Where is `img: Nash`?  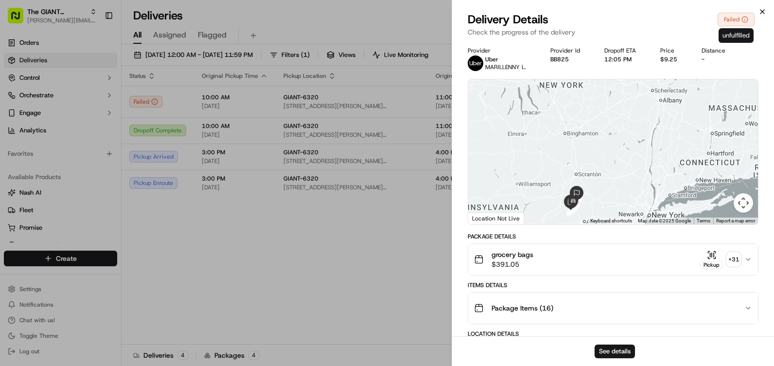 img: Nash is located at coordinates (19, 19).